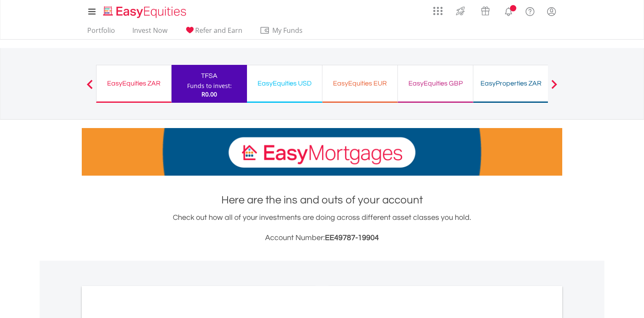 Image resolution: width=644 pixels, height=318 pixels. I want to click on div: EasyEquities ZAR, so click(134, 83).